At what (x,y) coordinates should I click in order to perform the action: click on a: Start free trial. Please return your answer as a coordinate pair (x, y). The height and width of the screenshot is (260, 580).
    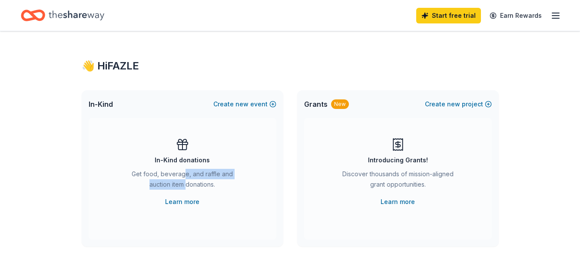
    Looking at the image, I should click on (448, 16).